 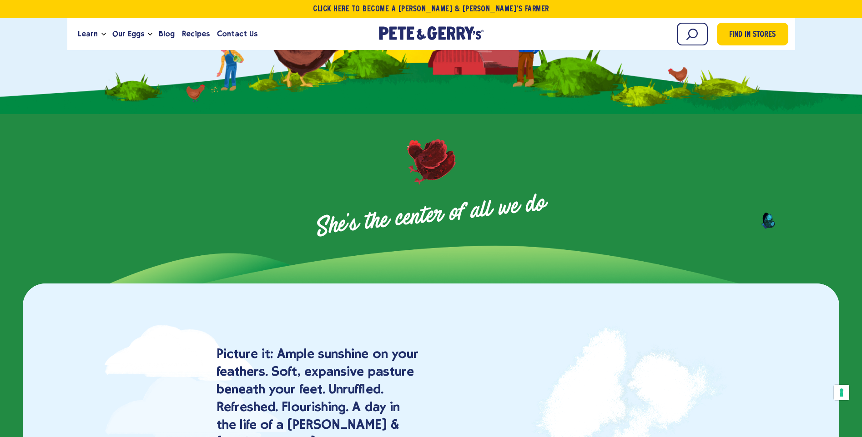 I want to click on a: Contact Us, so click(x=237, y=34).